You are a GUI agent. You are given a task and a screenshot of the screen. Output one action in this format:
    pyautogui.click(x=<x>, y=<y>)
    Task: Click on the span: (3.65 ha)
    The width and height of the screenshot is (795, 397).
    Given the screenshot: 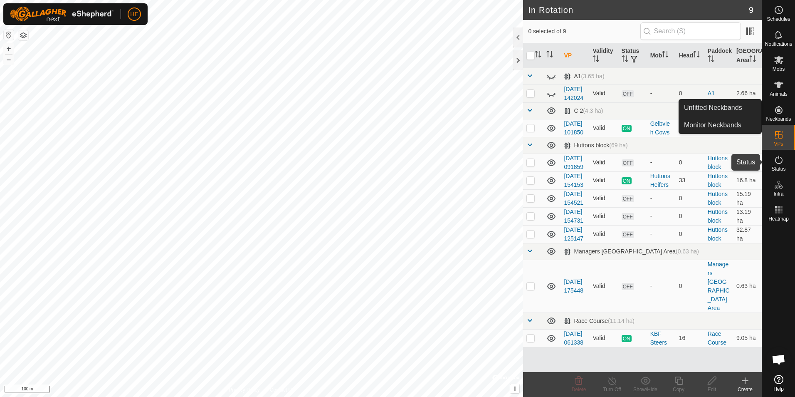 What is the action you would take?
    pyautogui.click(x=593, y=76)
    